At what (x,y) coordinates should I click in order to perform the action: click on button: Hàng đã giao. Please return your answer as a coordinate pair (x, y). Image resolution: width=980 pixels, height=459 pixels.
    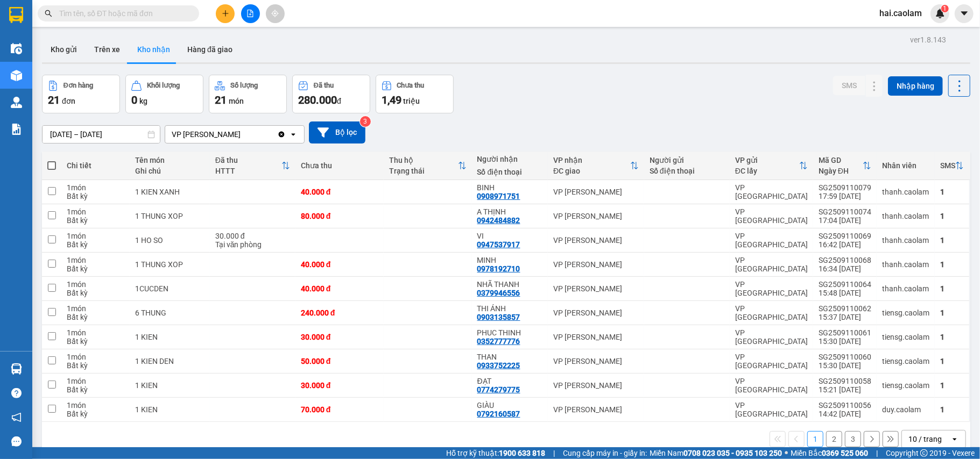
    Looking at the image, I should click on (210, 50).